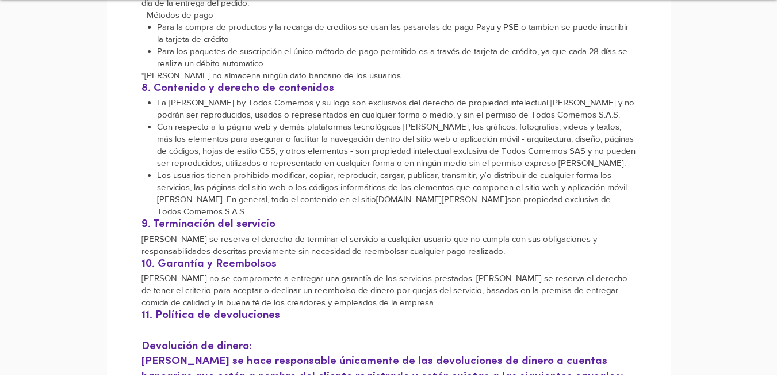 This screenshot has height=375, width=777. What do you see at coordinates (396, 193) in the screenshot?
I see `p: Los usuarios tienen prohibido modificar, copiar, reproducir, cargar, publicar, transmitir, y/o di...` at bounding box center [396, 193].